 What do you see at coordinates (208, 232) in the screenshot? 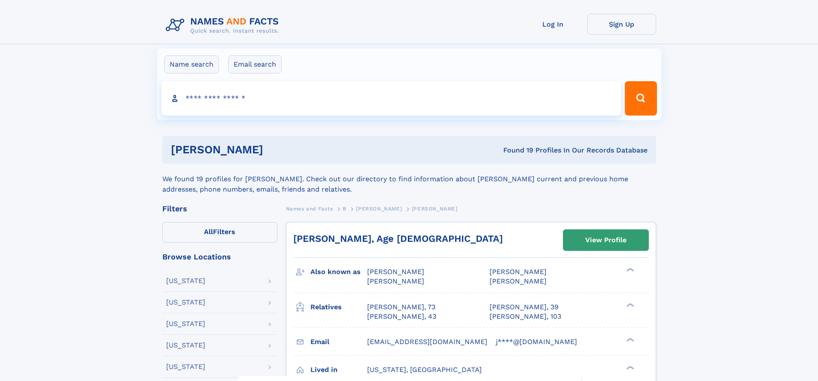
I see `span: All` at bounding box center [208, 232].